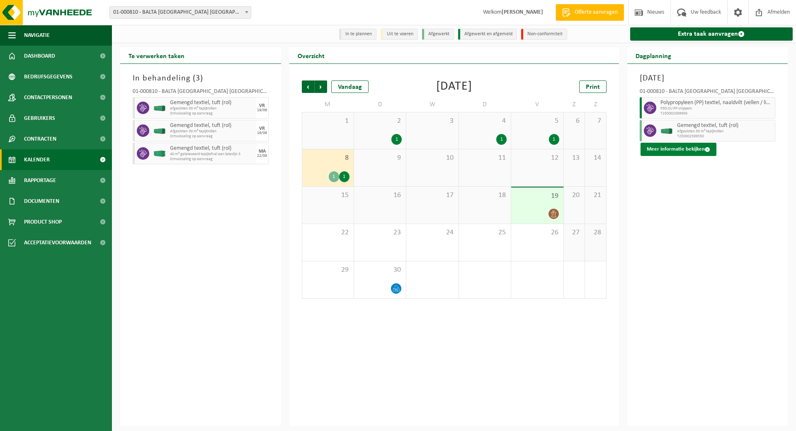 The width and height of the screenshot is (796, 431). Describe the element at coordinates (538, 105) in the screenshot. I see `td: V` at that location.